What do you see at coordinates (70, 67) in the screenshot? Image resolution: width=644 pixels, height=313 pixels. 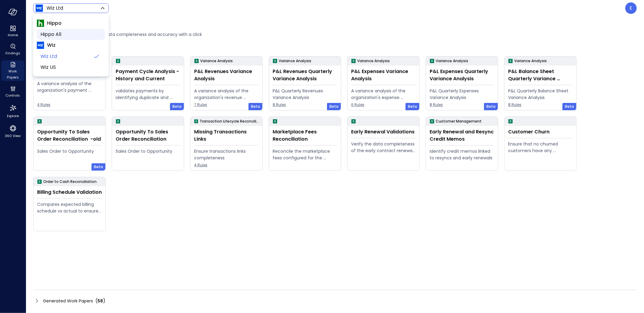 I see `span: Wiz US` at bounding box center [70, 67].